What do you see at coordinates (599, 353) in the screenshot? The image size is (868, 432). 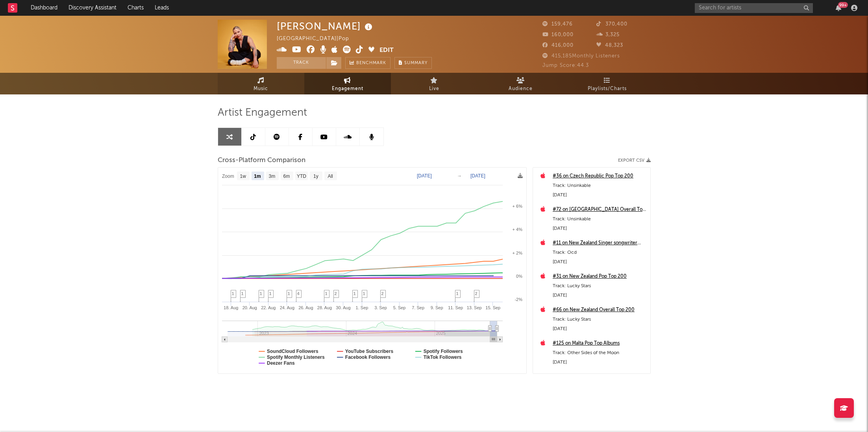 I see `div: Track: Other Sides of the Moon` at bounding box center [599, 353].